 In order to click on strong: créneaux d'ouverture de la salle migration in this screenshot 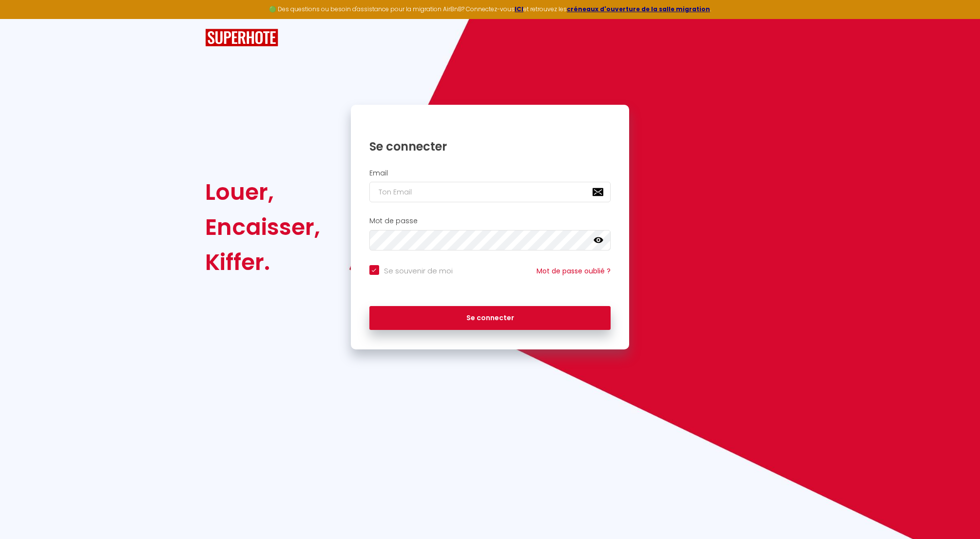, I will do `click(639, 9)`.